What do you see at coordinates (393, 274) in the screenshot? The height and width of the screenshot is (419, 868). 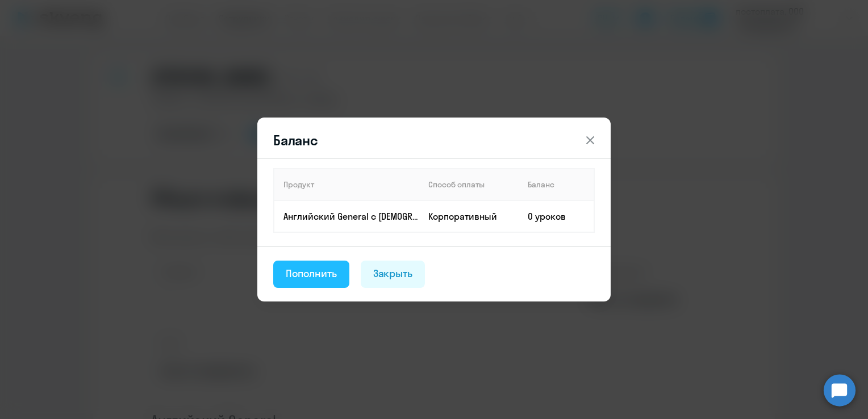 I see `button: Закрыть` at bounding box center [393, 274].